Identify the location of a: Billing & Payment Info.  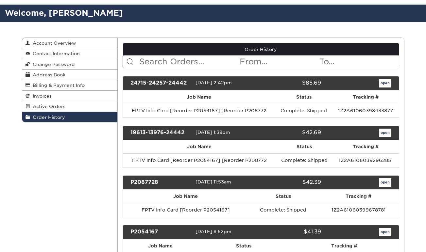
(70, 85).